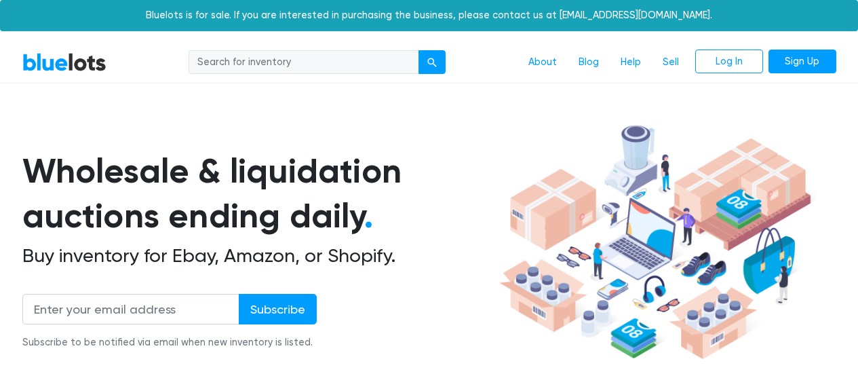 Image resolution: width=858 pixels, height=374 pixels. I want to click on a: BlueLots, so click(64, 62).